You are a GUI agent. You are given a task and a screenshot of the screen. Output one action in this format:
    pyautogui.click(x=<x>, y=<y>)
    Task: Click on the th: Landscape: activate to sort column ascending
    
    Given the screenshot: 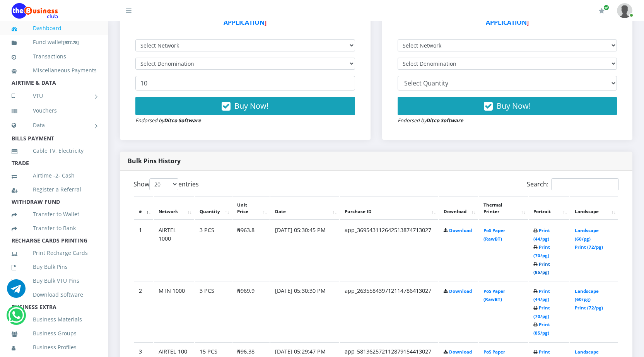 What is the action you would take?
    pyautogui.click(x=594, y=209)
    